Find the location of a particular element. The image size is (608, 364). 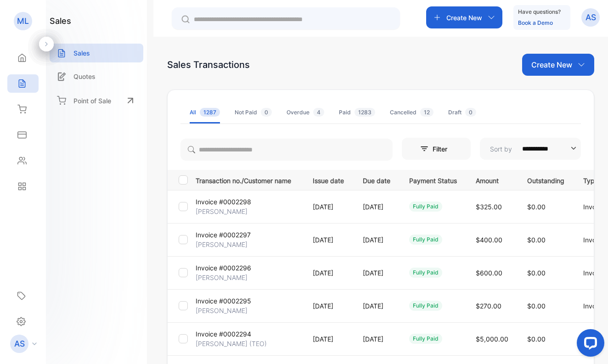

span: $5,000.00 is located at coordinates (492, 339).